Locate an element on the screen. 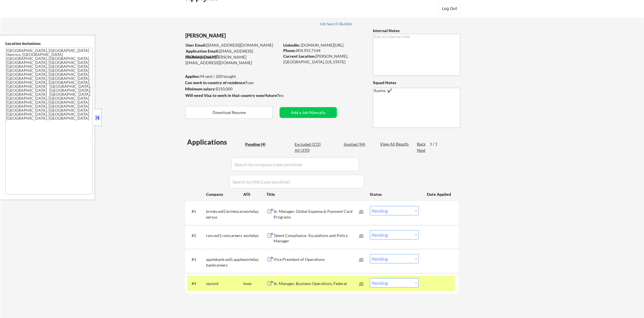 The height and width of the screenshot is (318, 644). div: Job Search Builder is located at coordinates (336, 24).